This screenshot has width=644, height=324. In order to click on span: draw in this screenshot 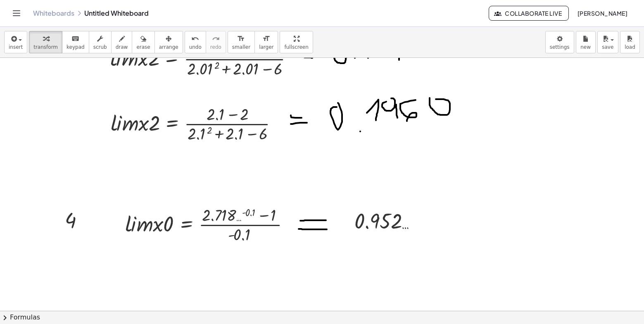, I will do `click(122, 47)`.